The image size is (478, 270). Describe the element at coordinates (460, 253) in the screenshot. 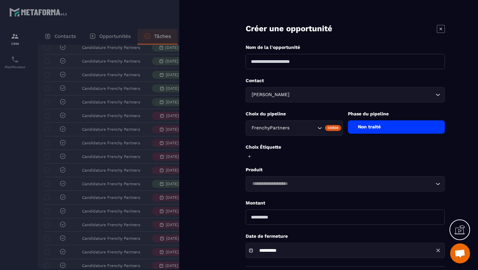

I see `div: Ouvrir le chat` at that location.